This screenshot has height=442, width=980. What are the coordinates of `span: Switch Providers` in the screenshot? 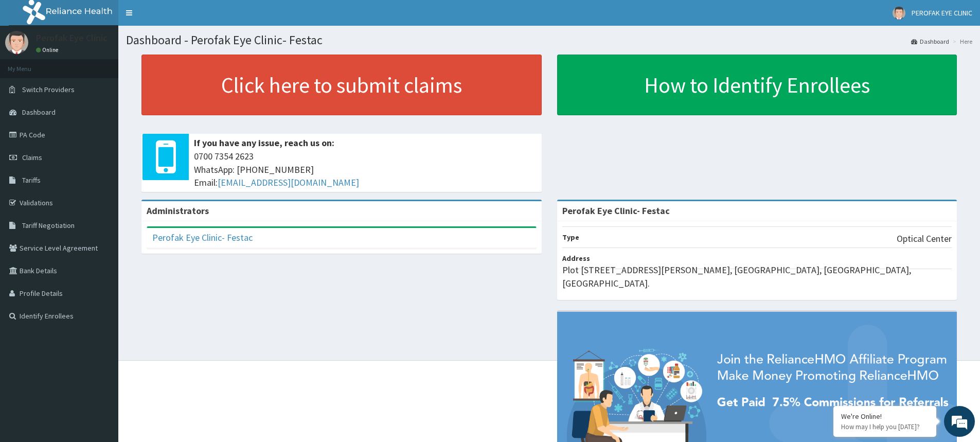 It's located at (48, 89).